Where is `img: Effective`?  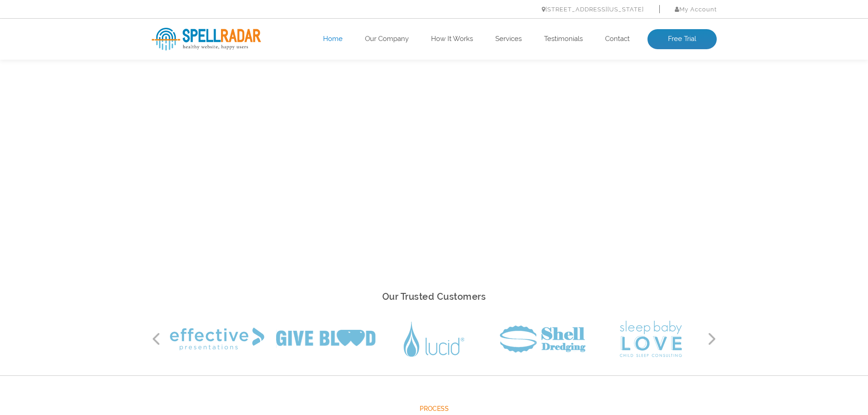
img: Effective is located at coordinates (217, 339).